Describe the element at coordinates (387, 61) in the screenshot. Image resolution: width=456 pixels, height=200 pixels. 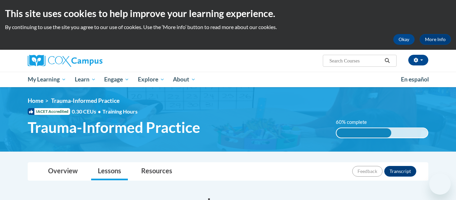
I see `button: Search` at that location.